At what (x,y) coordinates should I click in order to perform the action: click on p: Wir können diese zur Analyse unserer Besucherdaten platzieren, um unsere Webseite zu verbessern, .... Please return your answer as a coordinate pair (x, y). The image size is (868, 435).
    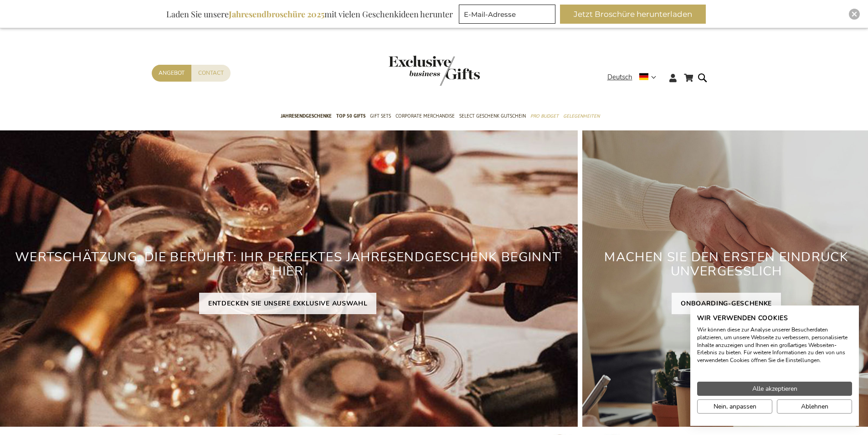
    Looking at the image, I should click on (775, 345).